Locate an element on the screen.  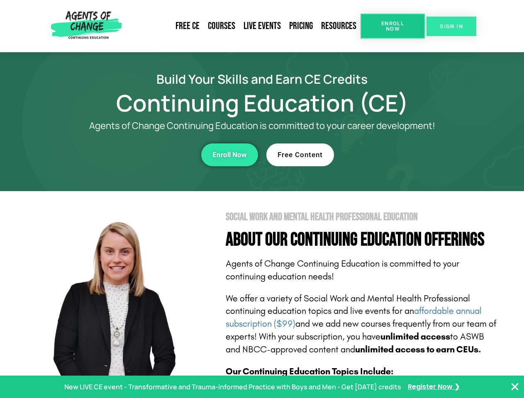
span: Agents of Change Continuing Education is committed to your continuing education needs! is located at coordinates (342, 270).